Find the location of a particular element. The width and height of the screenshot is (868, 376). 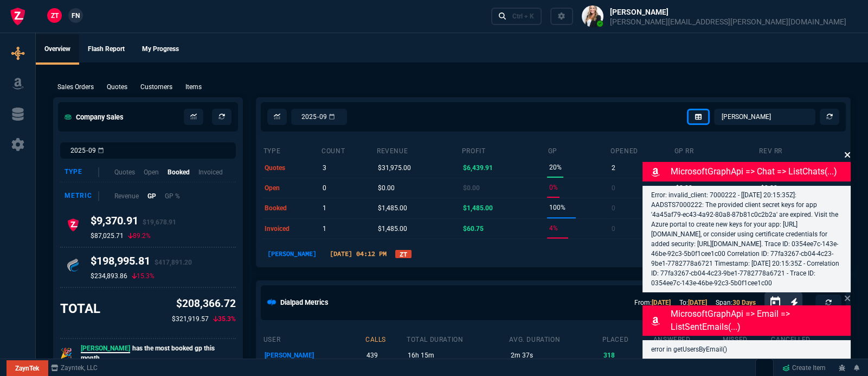

h5: Company Sales is located at coordinates (93, 117).